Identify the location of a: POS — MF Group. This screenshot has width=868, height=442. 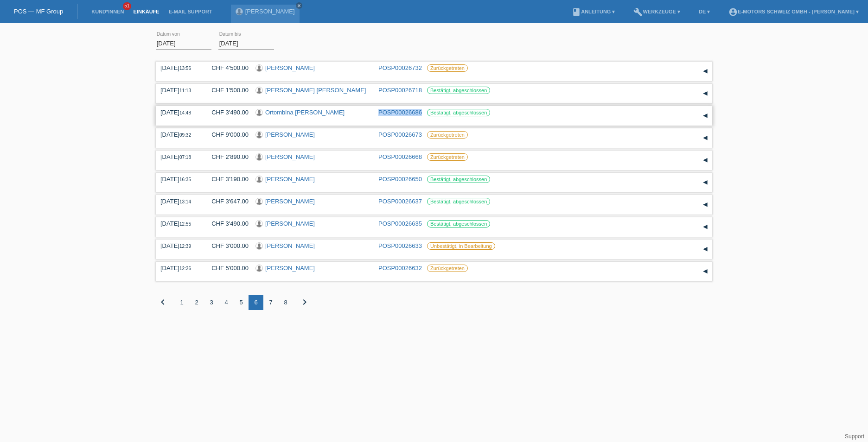
(39, 11).